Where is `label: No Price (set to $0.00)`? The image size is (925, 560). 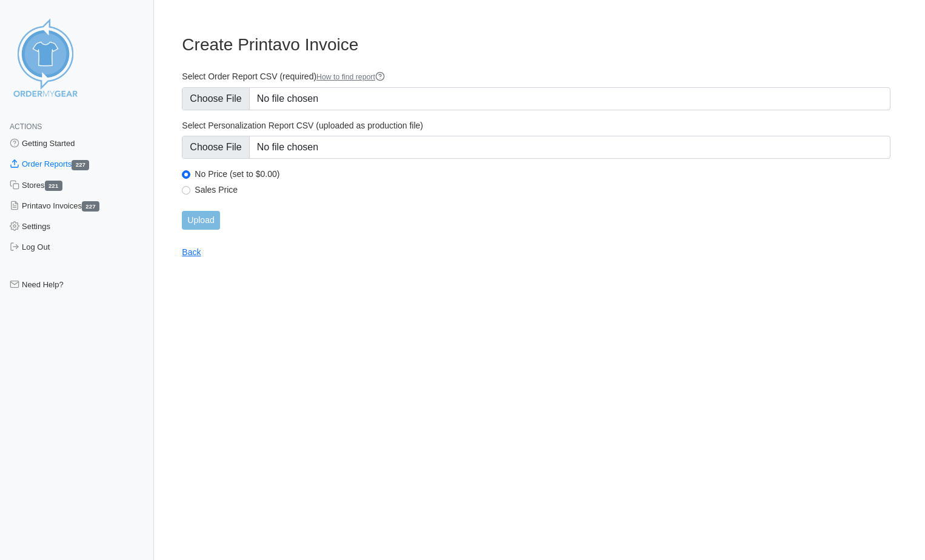 label: No Price (set to $0.00) is located at coordinates (543, 174).